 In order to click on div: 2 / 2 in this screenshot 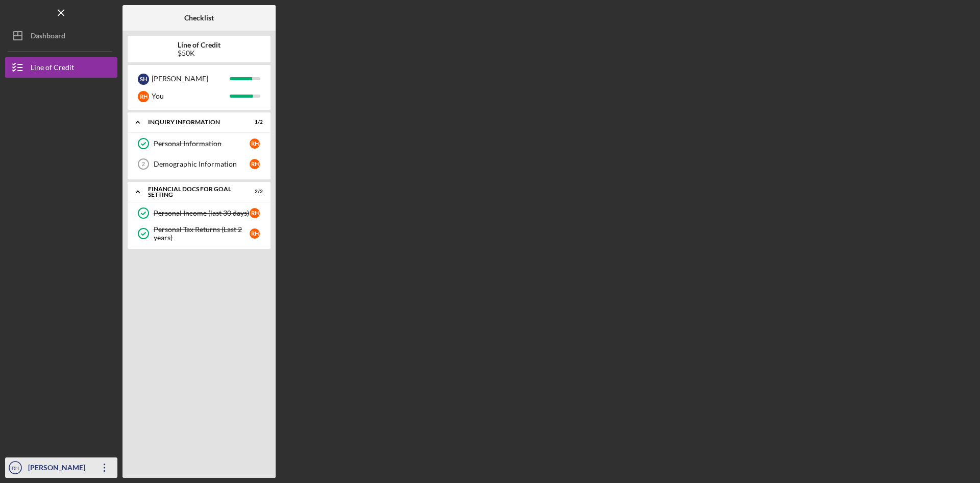, I will do `click(254, 192)`.